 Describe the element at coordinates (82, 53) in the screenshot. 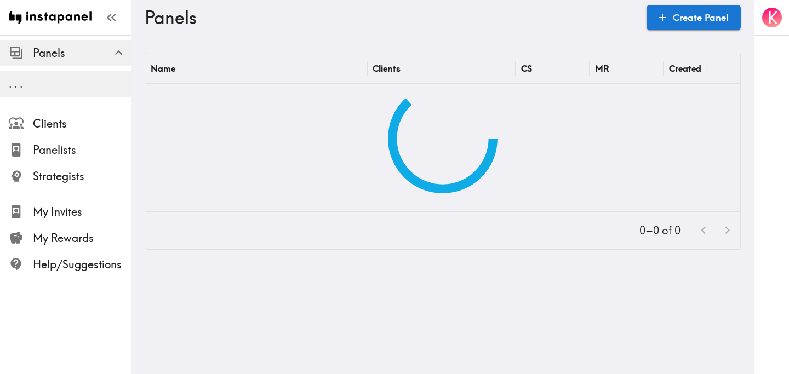

I see `span: Panels` at that location.